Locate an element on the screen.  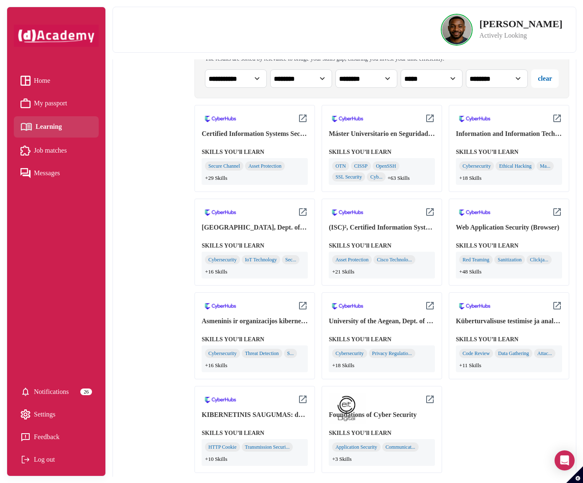
span: +21 Skills is located at coordinates (343, 272).